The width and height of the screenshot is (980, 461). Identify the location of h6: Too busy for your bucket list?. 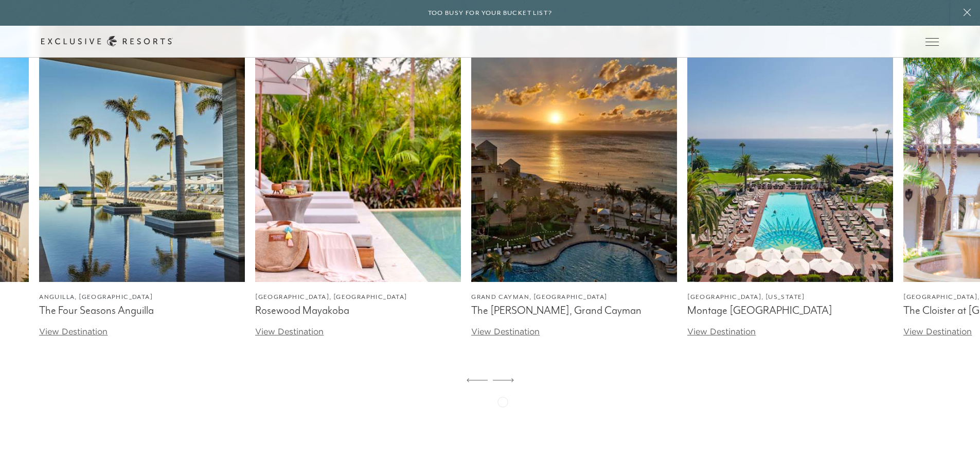
(490, 13).